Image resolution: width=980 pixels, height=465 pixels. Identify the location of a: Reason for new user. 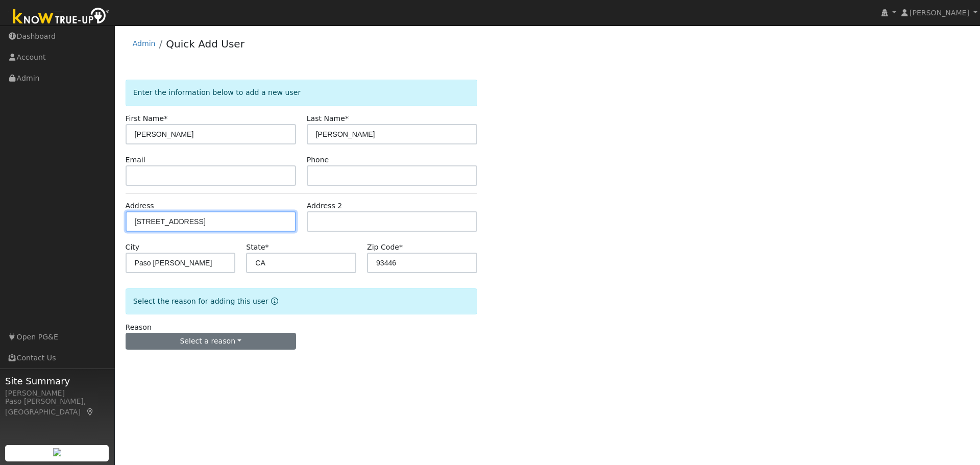
(273, 301).